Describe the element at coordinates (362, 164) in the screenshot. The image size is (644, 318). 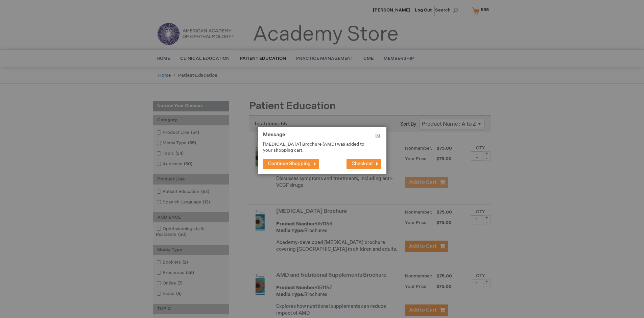
I see `span: Checkout` at that location.